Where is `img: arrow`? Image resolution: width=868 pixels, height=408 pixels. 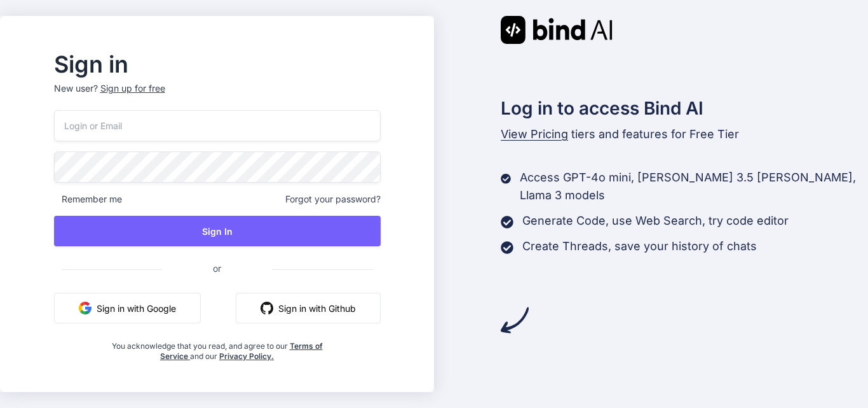
img: arrow is located at coordinates (515, 320).